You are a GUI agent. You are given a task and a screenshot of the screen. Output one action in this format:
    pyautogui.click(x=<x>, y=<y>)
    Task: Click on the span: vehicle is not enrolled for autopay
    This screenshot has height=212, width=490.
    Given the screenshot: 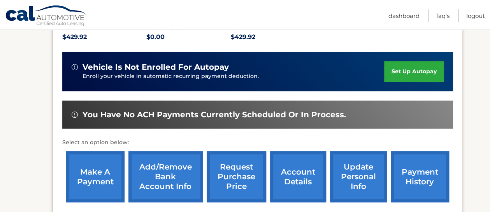 What is the action you would take?
    pyautogui.click(x=156, y=67)
    